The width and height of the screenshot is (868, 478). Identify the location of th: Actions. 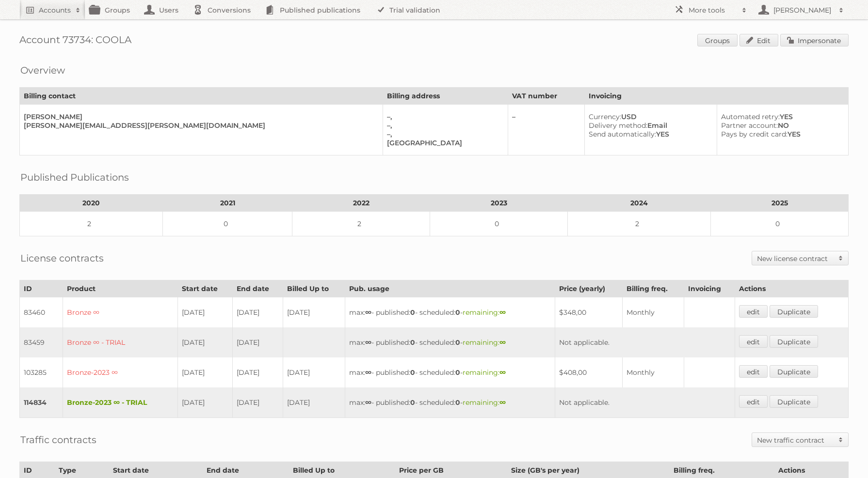
(792, 289).